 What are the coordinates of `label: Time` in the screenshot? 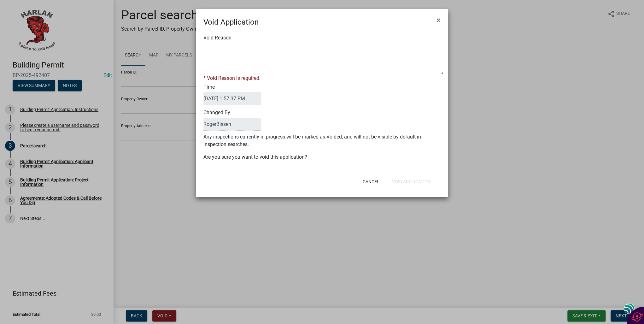 It's located at (232, 95).